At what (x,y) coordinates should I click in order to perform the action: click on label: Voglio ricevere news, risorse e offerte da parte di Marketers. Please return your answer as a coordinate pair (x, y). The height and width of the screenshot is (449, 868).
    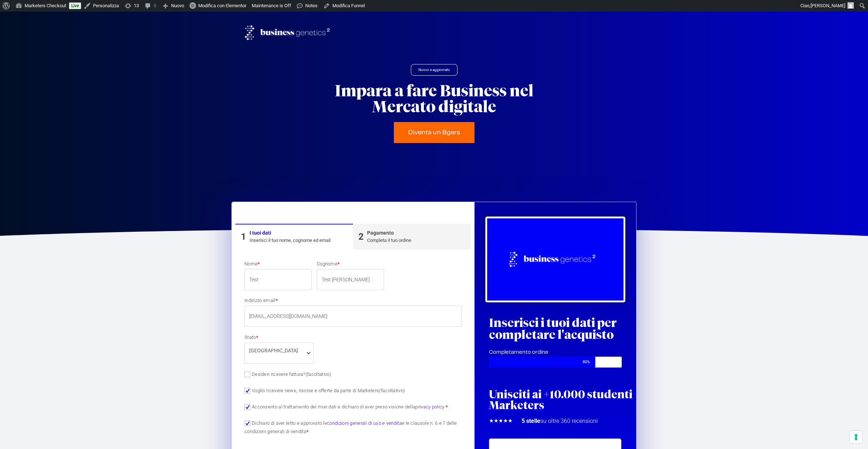
    Looking at the image, I should click on (324, 390).